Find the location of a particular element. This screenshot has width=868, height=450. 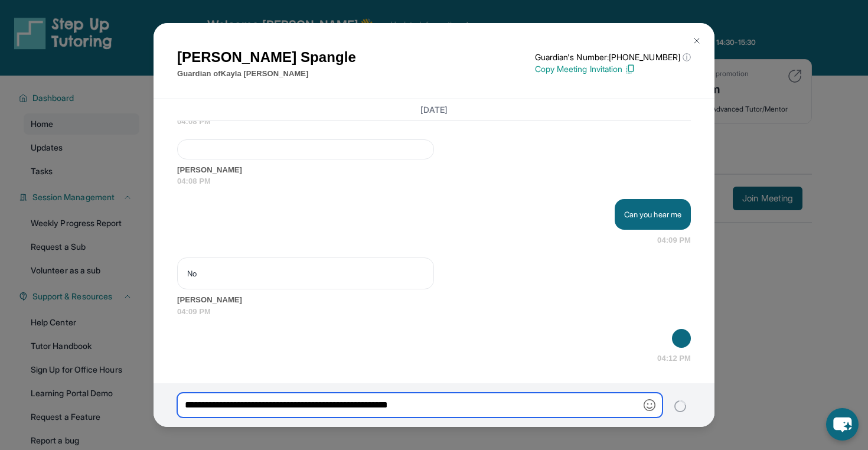

p: No is located at coordinates (305, 273).